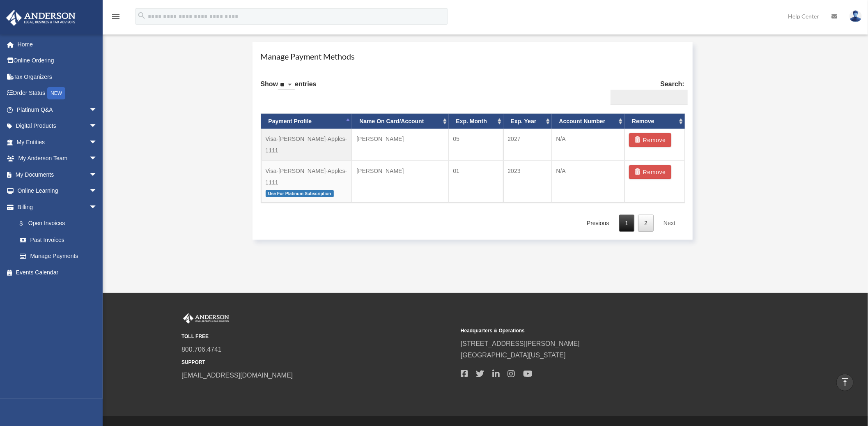  I want to click on span: Use For Platinum Subscription, so click(300, 194).